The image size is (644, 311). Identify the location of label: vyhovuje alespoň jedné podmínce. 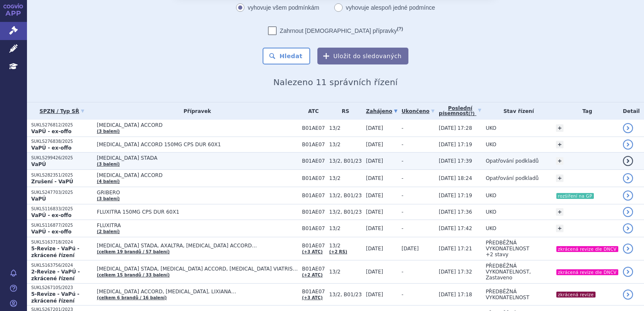
(384, 8).